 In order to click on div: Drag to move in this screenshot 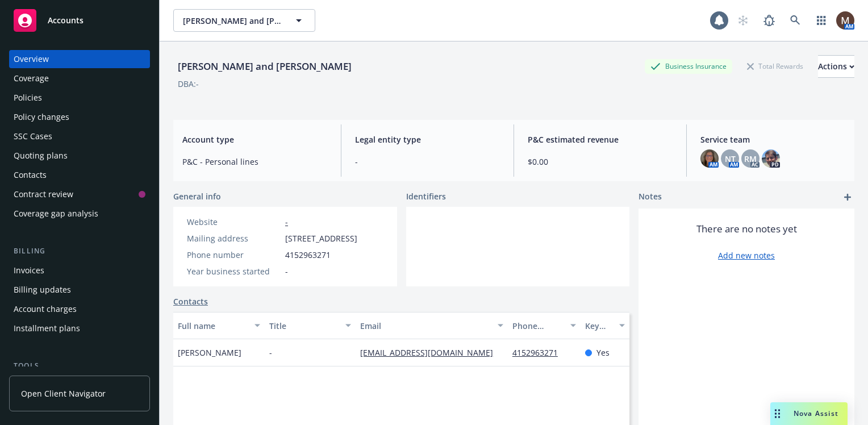, I will do `click(777, 414)`.